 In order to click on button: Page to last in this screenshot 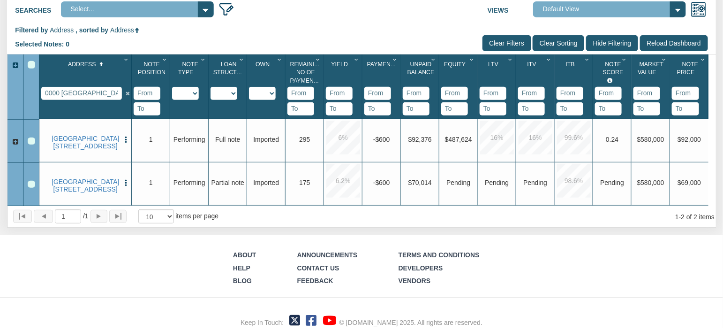, I will do `click(118, 216)`.